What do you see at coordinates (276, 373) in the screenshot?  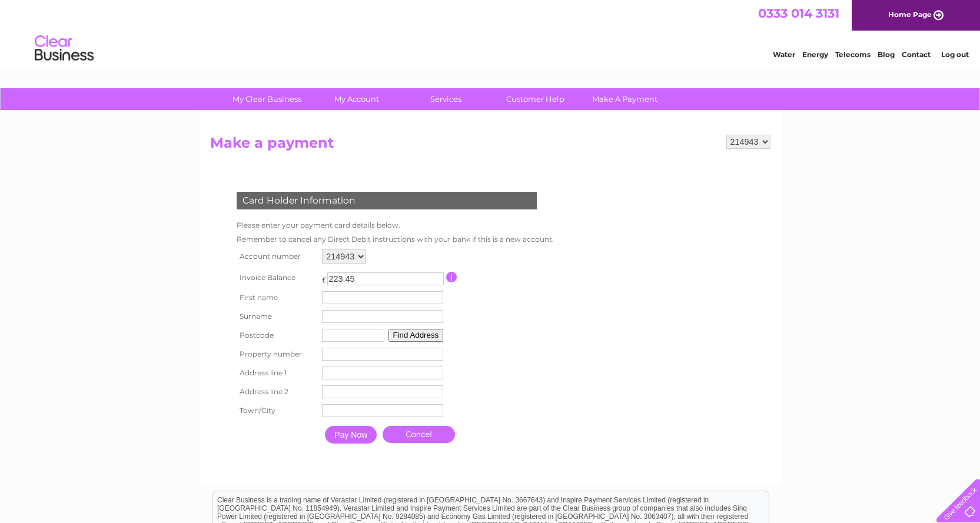 I see `th: Address line 1` at bounding box center [276, 373].